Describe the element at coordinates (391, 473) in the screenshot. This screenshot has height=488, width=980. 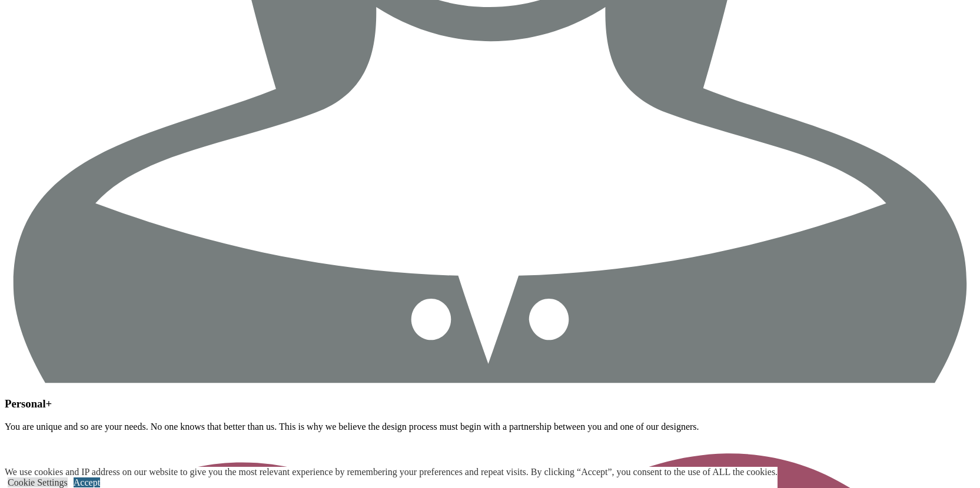
I see `div: We use cookies and IP address on our website to give you the most relevant experience by remember...` at that location.